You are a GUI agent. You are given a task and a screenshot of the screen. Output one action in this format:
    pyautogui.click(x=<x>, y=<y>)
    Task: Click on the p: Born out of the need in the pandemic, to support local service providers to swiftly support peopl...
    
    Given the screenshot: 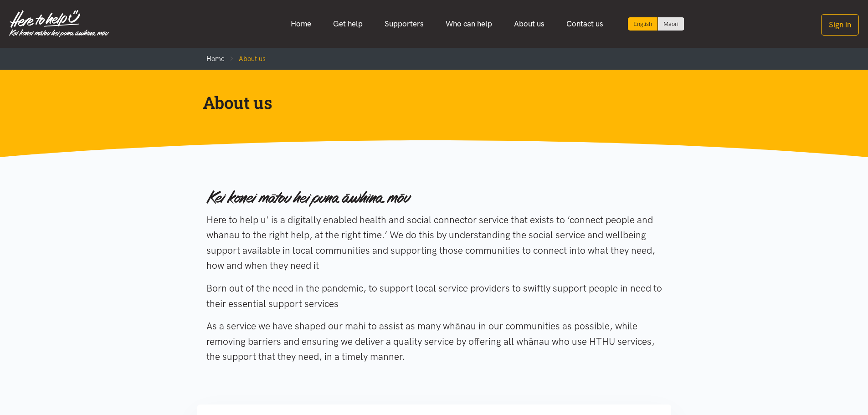 What is the action you would take?
    pyautogui.click(x=434, y=295)
    